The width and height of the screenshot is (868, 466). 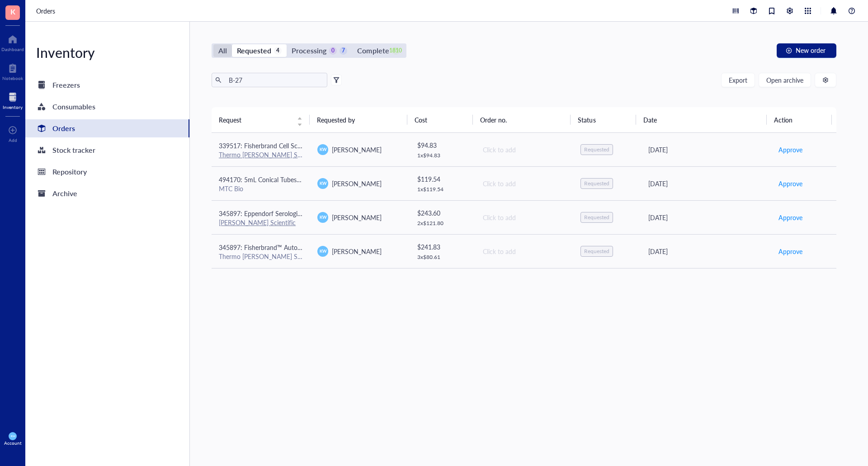 I want to click on a: Notebook, so click(x=13, y=71).